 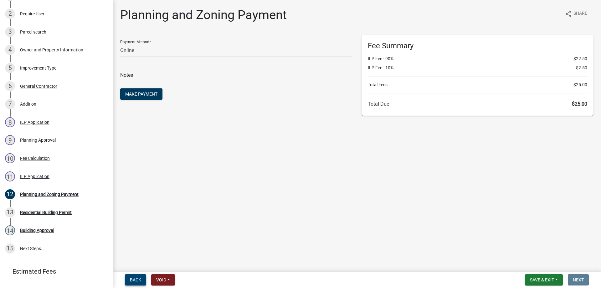 I want to click on a: Estimated Fees, so click(x=54, y=271).